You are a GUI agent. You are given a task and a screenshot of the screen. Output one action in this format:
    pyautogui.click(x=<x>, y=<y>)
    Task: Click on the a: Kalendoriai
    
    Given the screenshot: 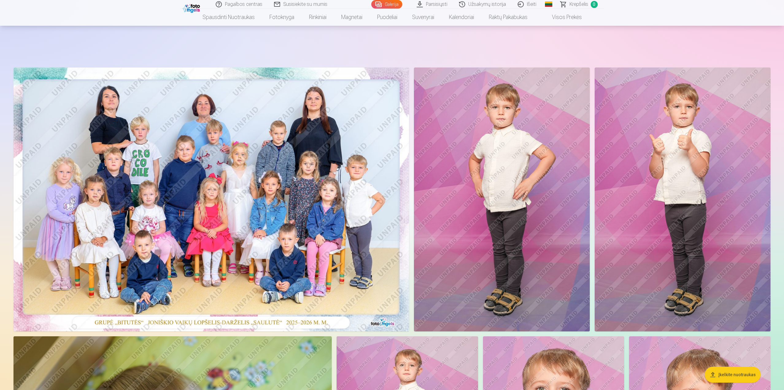 What is the action you would take?
    pyautogui.click(x=461, y=17)
    